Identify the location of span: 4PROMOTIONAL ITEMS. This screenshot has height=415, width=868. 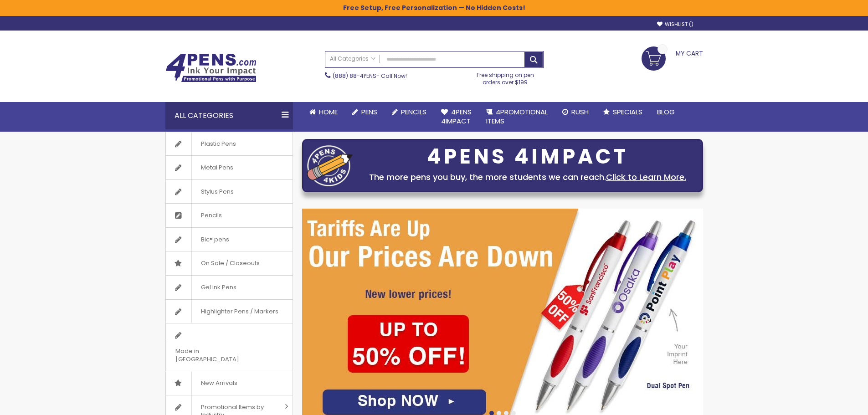
(517, 116).